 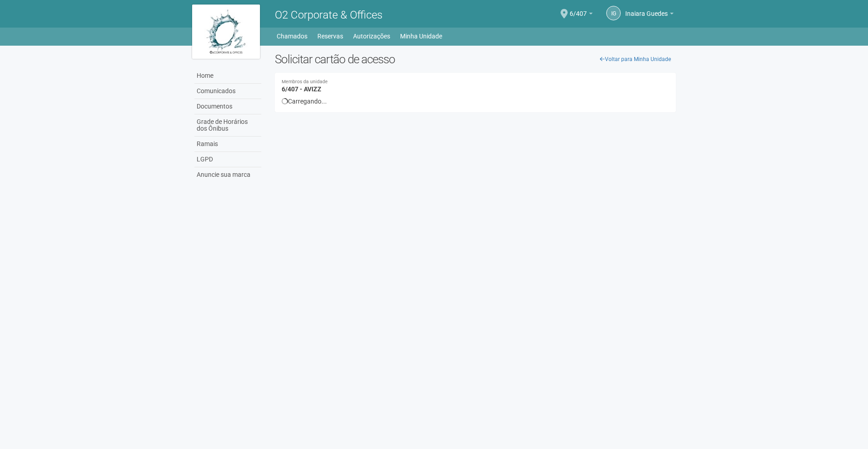 I want to click on a: Minha Unidade, so click(x=421, y=36).